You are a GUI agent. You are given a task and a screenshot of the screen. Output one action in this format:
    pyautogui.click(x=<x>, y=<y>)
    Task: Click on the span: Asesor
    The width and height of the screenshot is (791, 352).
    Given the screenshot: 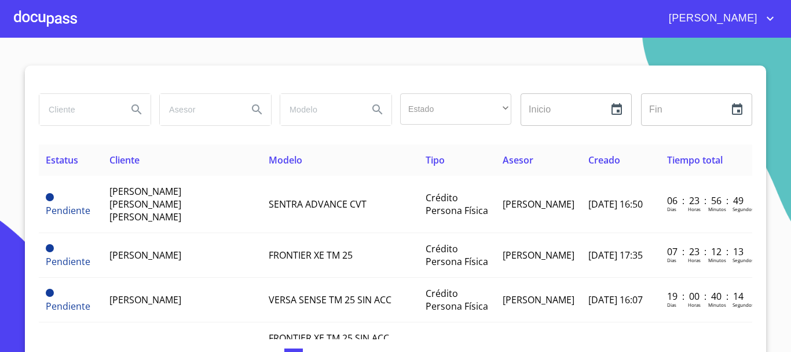 What is the action you would take?
    pyautogui.click(x=518, y=160)
    